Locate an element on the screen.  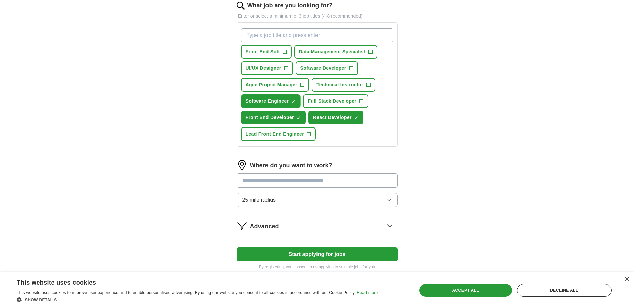
span: Show details is located at coordinates (41, 300).